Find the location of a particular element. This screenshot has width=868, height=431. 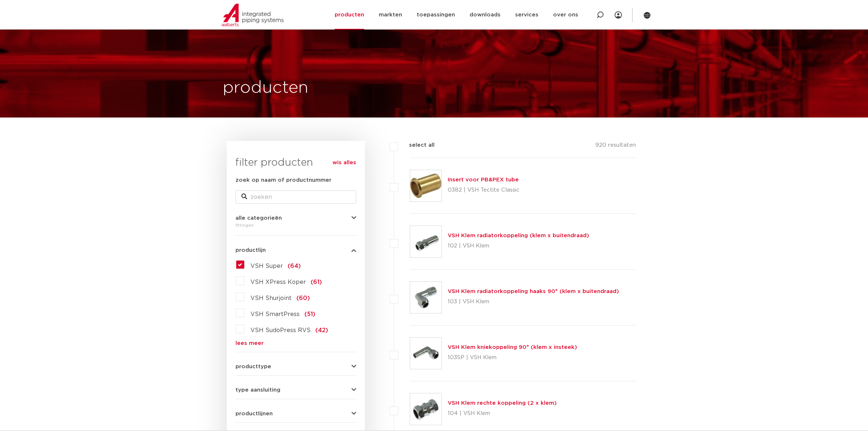

span: (51) is located at coordinates (310, 314).